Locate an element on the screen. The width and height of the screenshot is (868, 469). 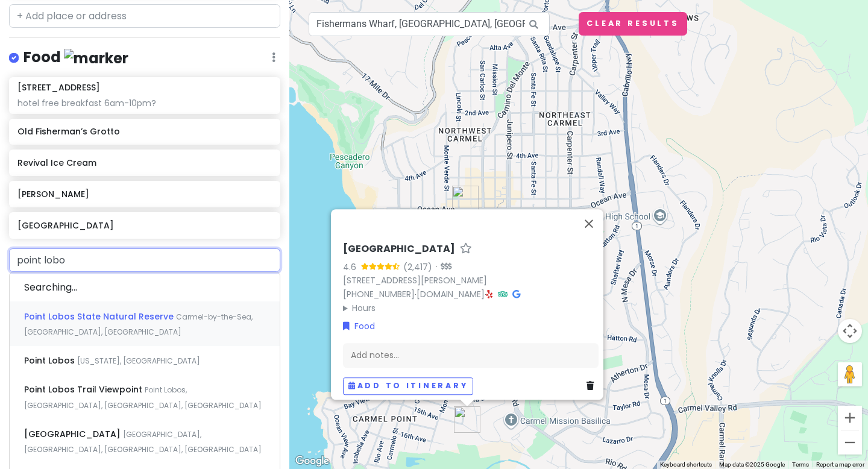
button: Clear Results is located at coordinates (633, 23).